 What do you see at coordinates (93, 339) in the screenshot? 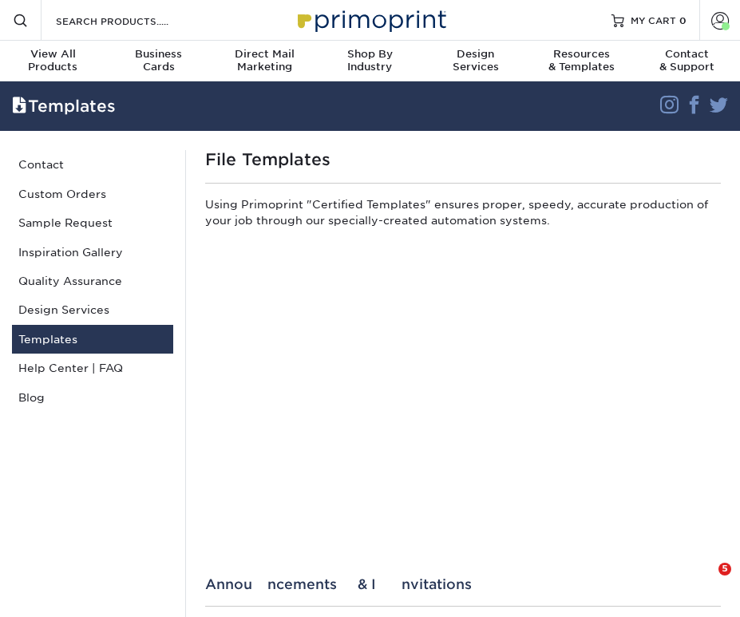
I see `a: Templates` at bounding box center [93, 339].